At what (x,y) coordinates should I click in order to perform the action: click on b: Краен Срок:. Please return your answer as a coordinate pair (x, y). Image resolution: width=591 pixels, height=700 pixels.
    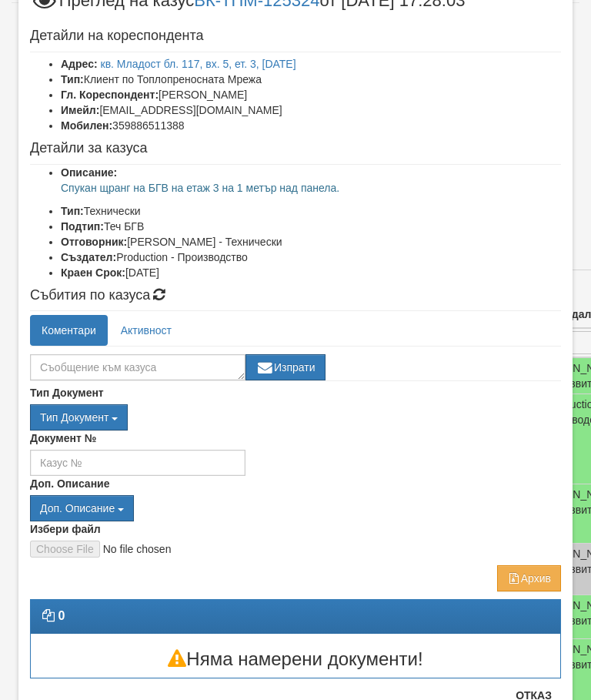
    Looking at the image, I should click on (94, 273).